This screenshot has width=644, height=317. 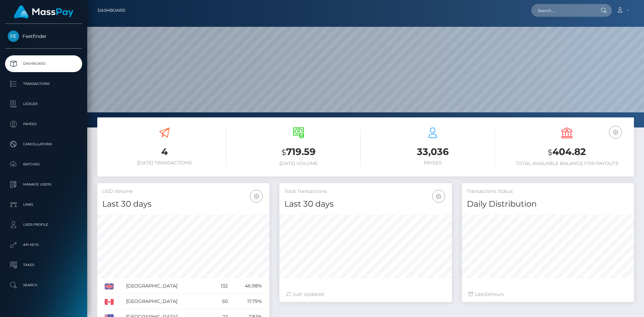 I want to click on a: Links, so click(x=43, y=205).